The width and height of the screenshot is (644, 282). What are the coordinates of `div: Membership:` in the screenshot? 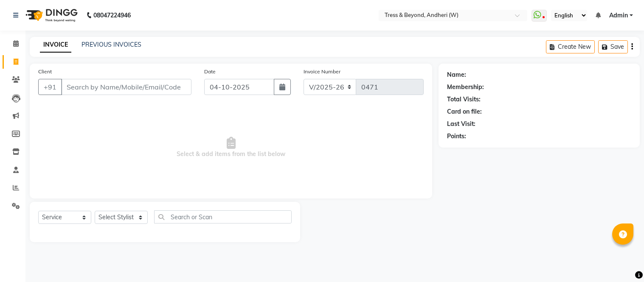 It's located at (465, 87).